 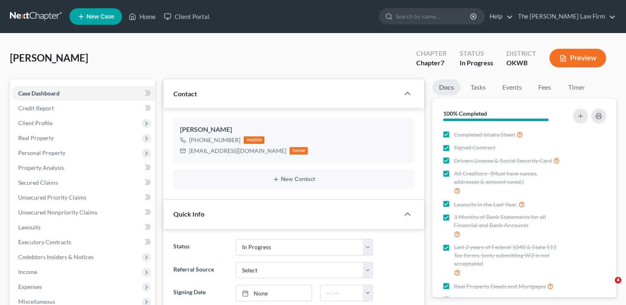 What do you see at coordinates (83, 228) in the screenshot?
I see `a: Lawsuits` at bounding box center [83, 228].